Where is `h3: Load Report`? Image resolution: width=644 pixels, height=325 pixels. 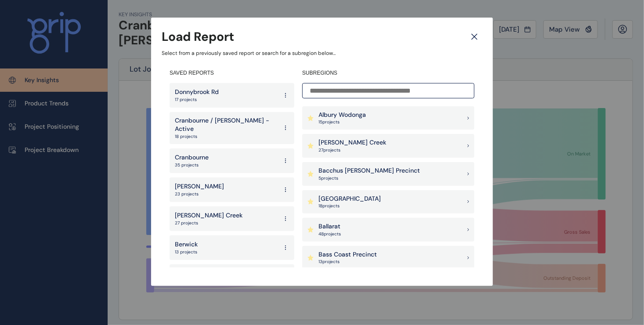 h3: Load Report is located at coordinates (198, 37).